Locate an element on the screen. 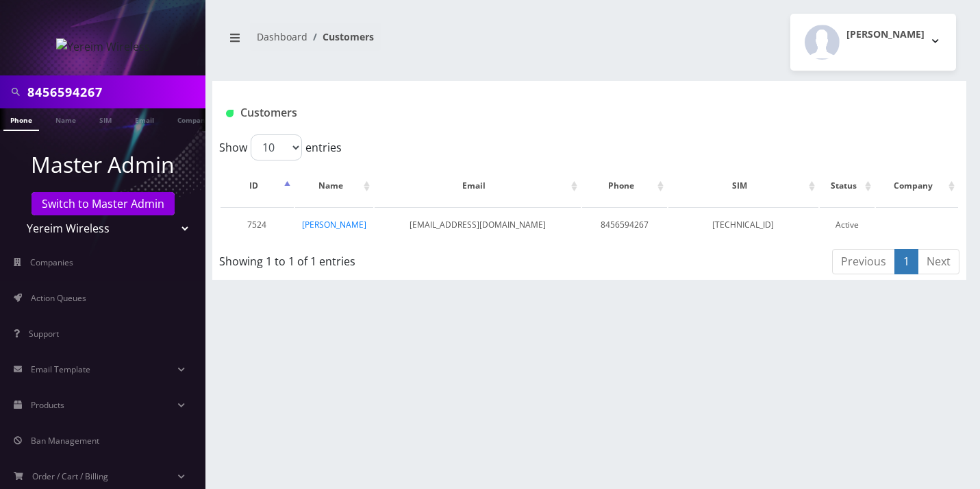 The width and height of the screenshot is (980, 489). th: SIM: activate to sort column ascending is located at coordinates (743, 186).